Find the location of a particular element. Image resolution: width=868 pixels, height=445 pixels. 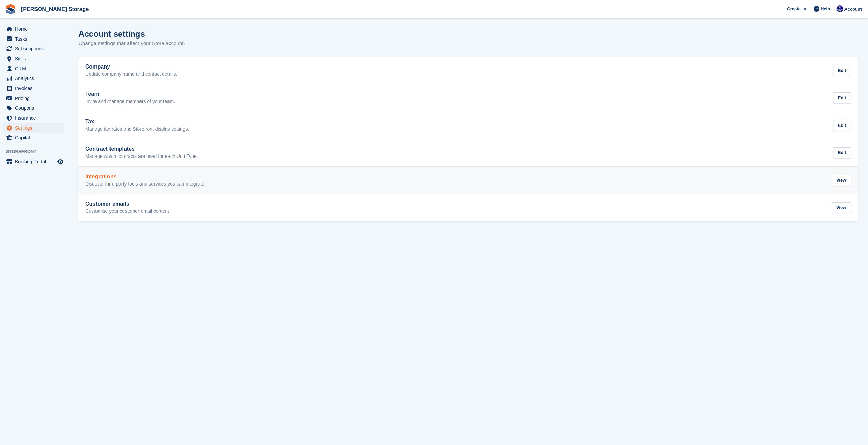

span: Pricing is located at coordinates (35, 98).